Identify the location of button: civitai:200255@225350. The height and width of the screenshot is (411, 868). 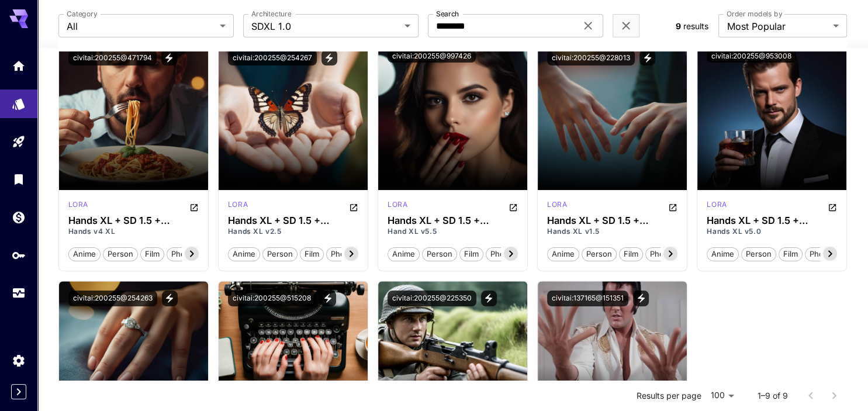
(432, 298).